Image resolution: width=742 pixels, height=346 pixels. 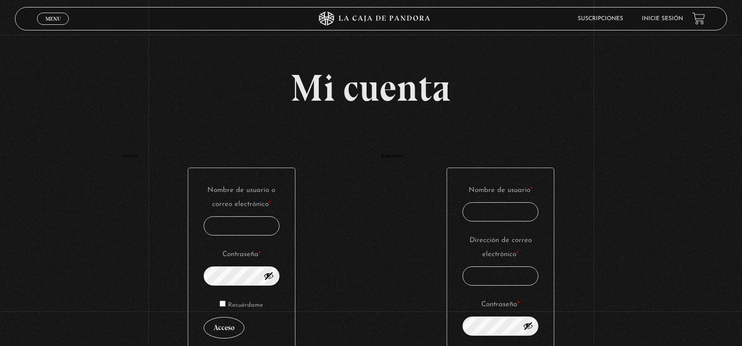 What do you see at coordinates (662, 19) in the screenshot?
I see `a: Inicie sesión` at bounding box center [662, 19].